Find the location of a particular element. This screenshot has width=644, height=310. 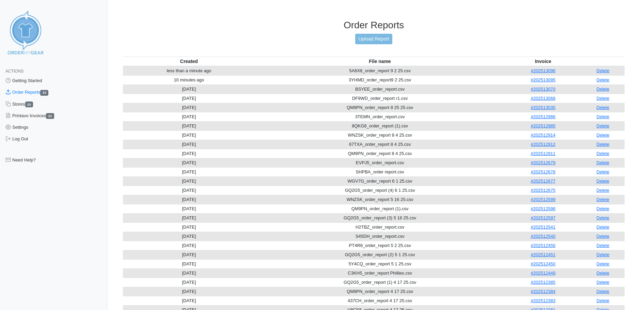

a: #202512675 is located at coordinates (543, 190).